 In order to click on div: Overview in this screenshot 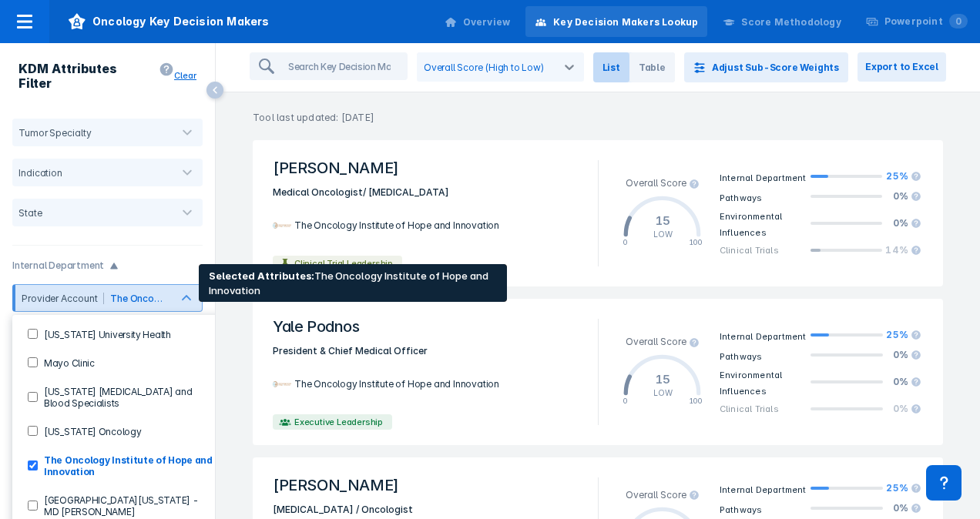, I will do `click(487, 23)`.